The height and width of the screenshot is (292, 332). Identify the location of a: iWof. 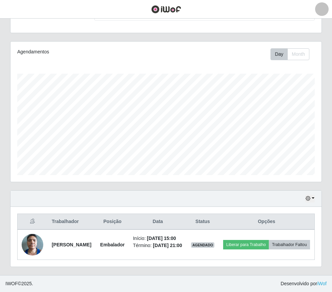
(322, 283).